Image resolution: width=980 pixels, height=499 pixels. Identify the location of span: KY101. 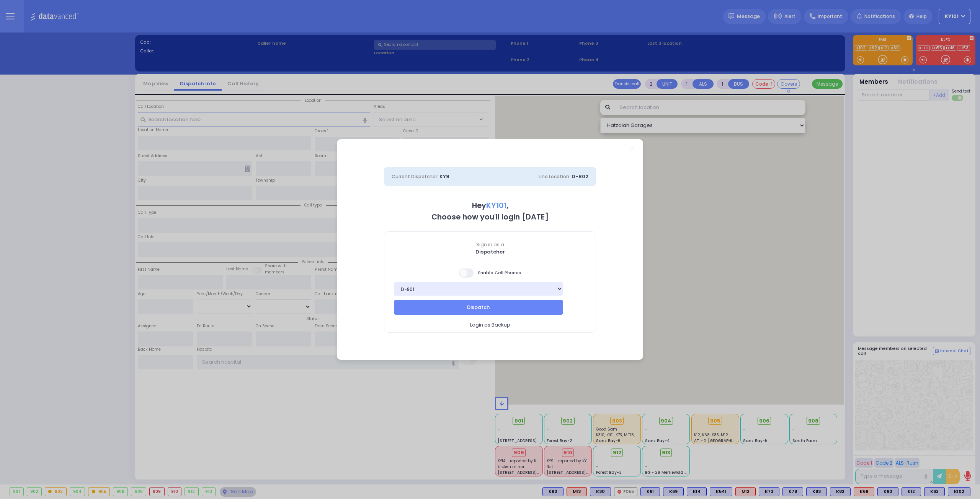
(496, 206).